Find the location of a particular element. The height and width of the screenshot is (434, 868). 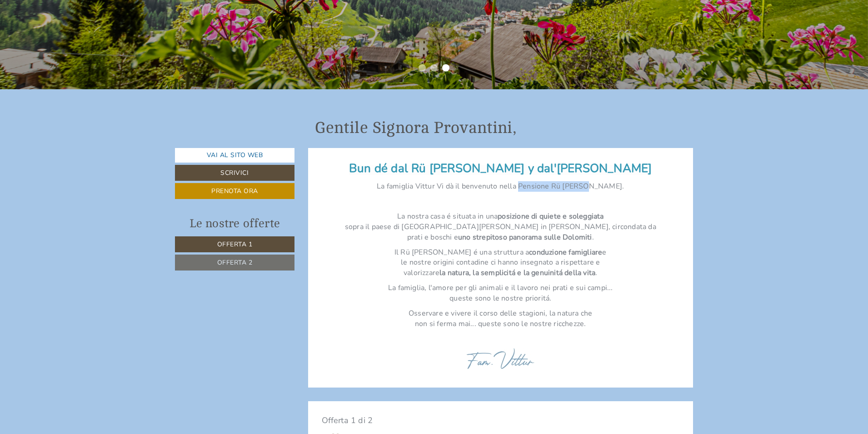

strong: la natura, la semplicitá e la genuinitá della vita is located at coordinates (518, 272).